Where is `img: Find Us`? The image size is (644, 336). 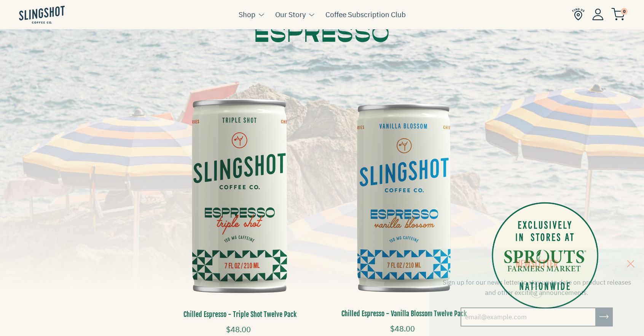
img: Find Us is located at coordinates (578, 14).